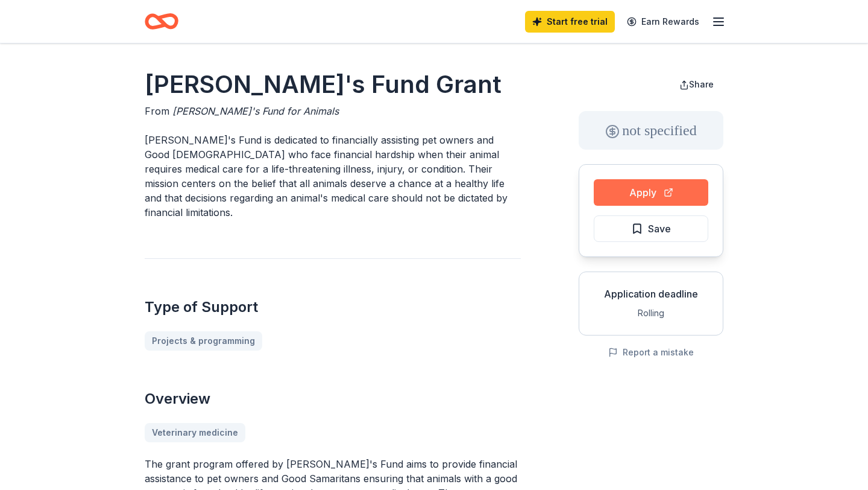 The height and width of the screenshot is (490, 868). What do you see at coordinates (651, 294) in the screenshot?
I see `div: Application deadline` at bounding box center [651, 294].